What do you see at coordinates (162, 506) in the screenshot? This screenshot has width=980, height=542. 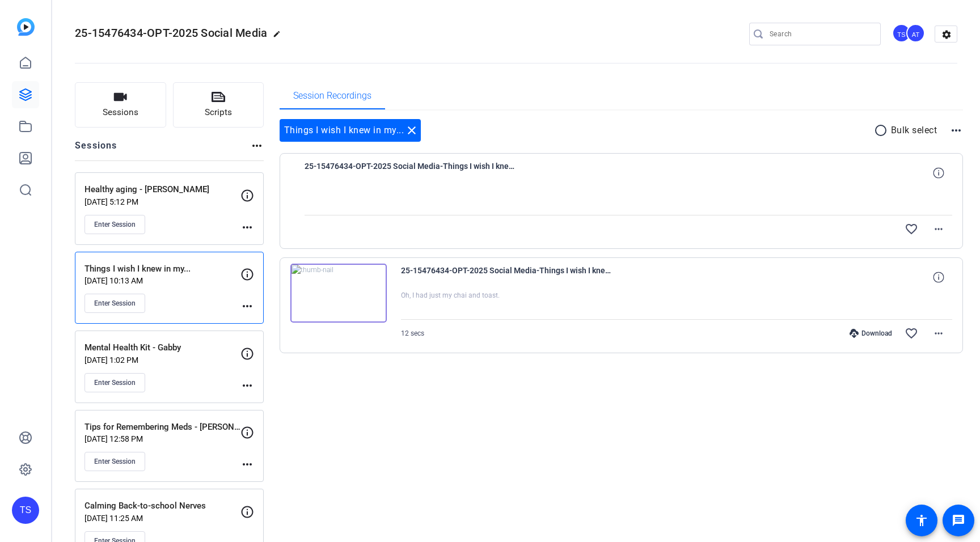 I see `p: Calming Back-to-school Nerves` at bounding box center [162, 506].